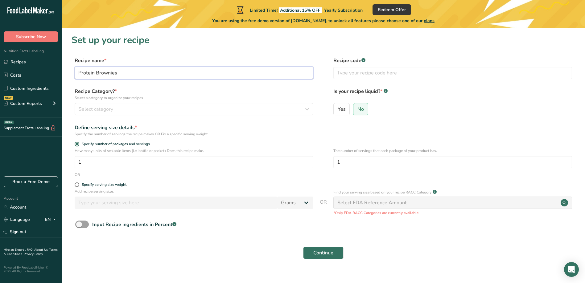 This screenshot has height=283, width=585. Describe the element at coordinates (194, 73) in the screenshot. I see `input: Type your recipe name here` at that location.